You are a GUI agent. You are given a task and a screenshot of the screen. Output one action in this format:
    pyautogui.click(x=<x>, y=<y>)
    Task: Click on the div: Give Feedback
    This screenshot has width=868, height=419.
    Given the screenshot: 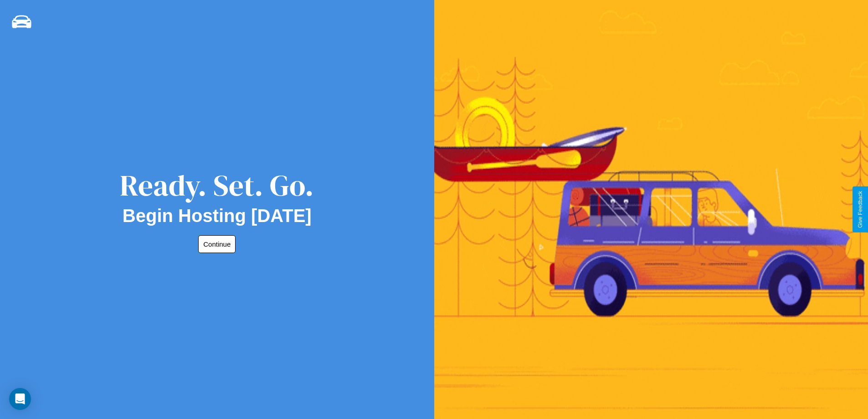 What is the action you would take?
    pyautogui.click(x=860, y=209)
    